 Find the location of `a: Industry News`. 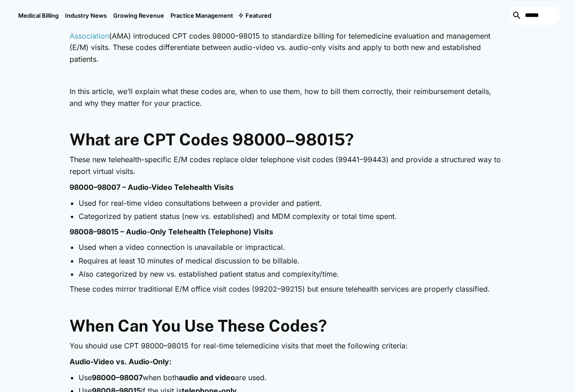

a: Industry News is located at coordinates (86, 16).